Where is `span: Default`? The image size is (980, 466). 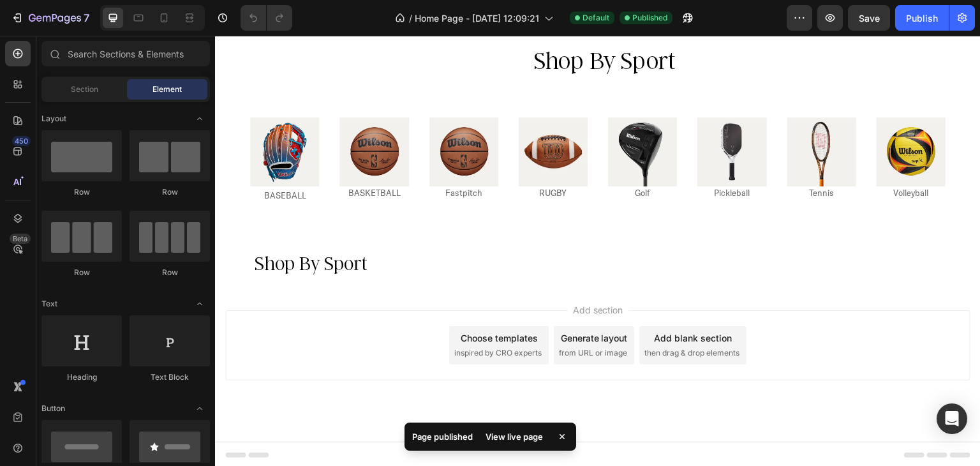 span: Default is located at coordinates (596, 18).